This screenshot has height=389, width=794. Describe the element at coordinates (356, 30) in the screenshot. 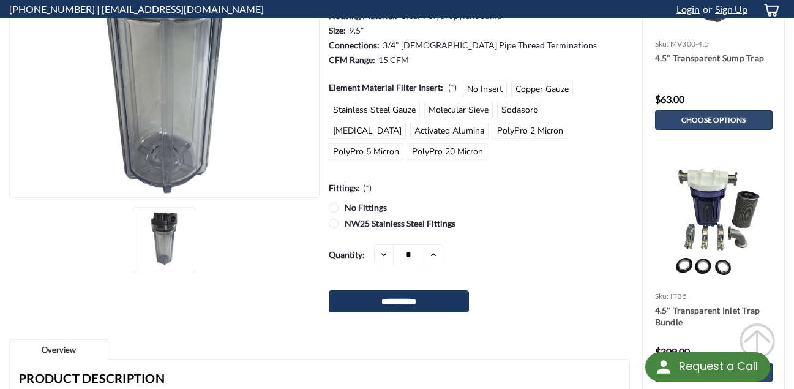

I see `dd: 9.5"` at that location.